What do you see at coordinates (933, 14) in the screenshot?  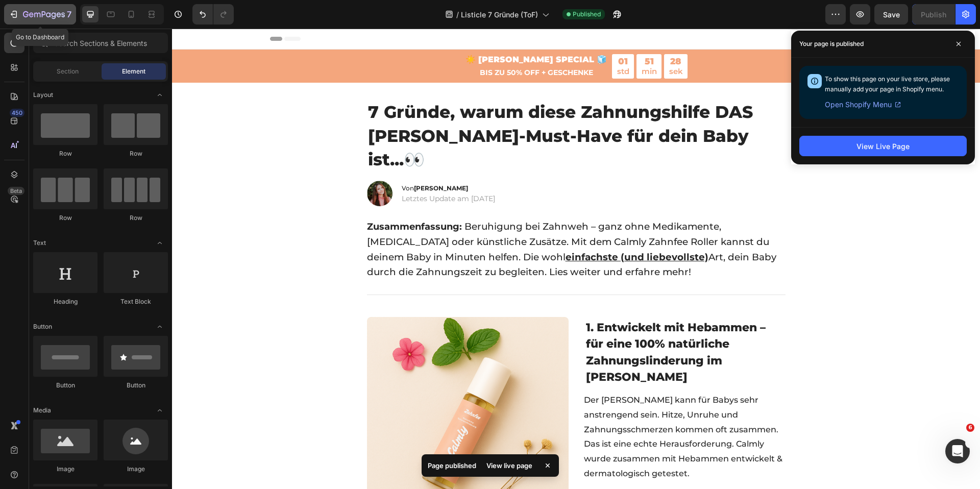 I see `div: Publish` at bounding box center [933, 14].